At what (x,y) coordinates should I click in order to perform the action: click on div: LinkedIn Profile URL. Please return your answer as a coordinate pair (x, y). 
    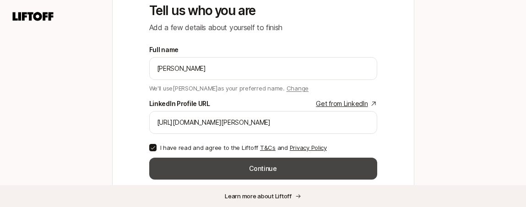
    Looking at the image, I should click on (179, 104).